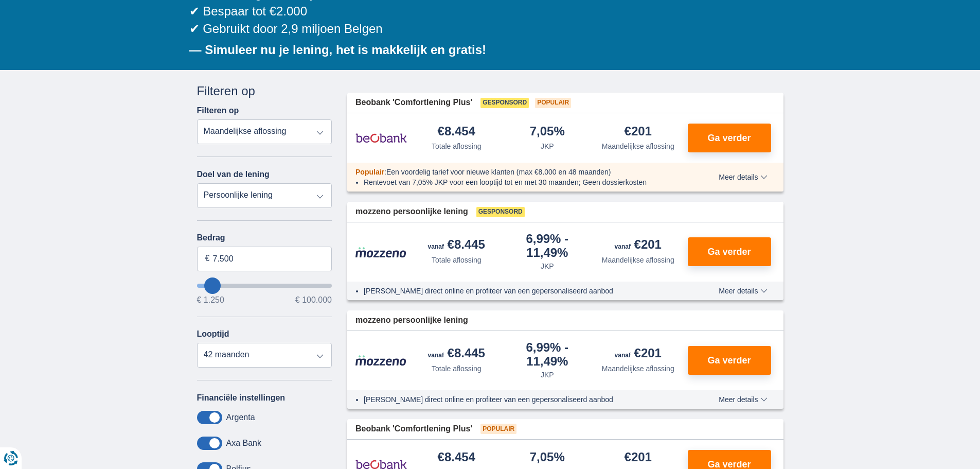  Describe the element at coordinates (313, 300) in the screenshot. I see `span: € 100.000` at that location.